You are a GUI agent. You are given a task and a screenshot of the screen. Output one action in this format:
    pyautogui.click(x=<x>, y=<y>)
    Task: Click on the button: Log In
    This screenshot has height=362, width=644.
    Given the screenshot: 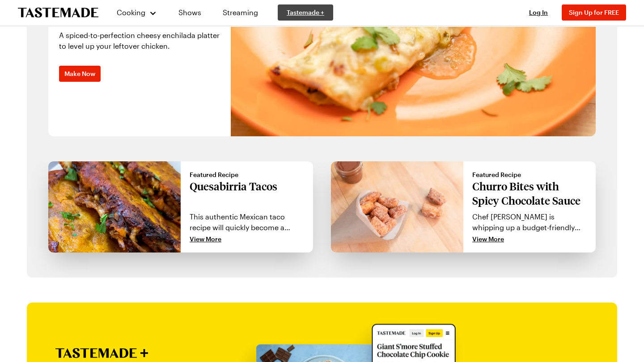 What is the action you would take?
    pyautogui.click(x=539, y=13)
    